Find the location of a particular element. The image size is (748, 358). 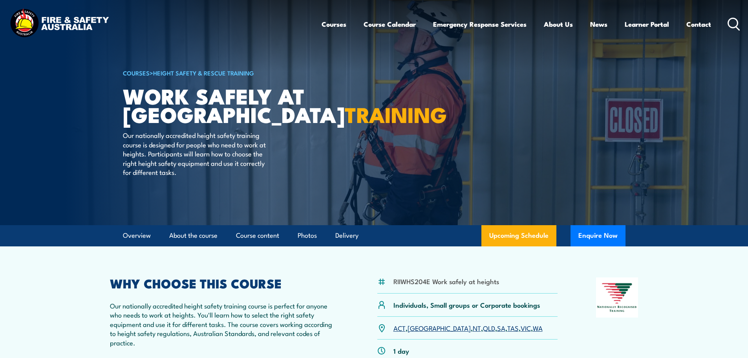

strong: TRAINING is located at coordinates (396, 113).